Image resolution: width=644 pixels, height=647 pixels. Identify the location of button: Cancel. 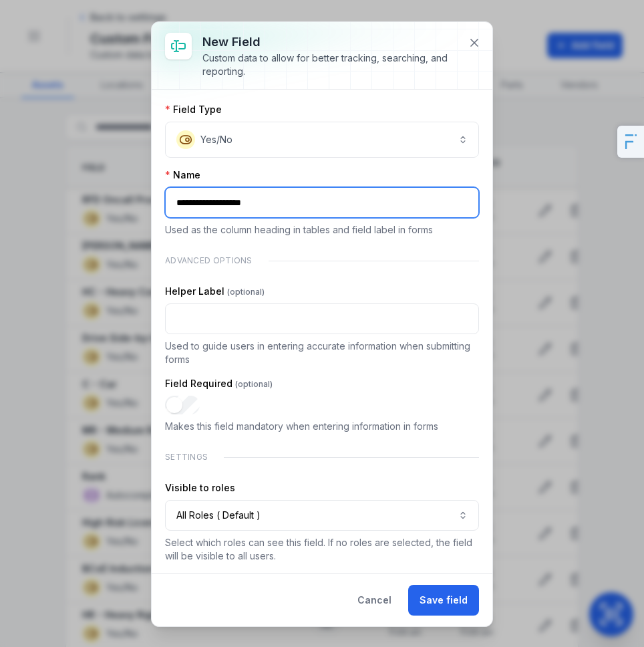
(374, 600).